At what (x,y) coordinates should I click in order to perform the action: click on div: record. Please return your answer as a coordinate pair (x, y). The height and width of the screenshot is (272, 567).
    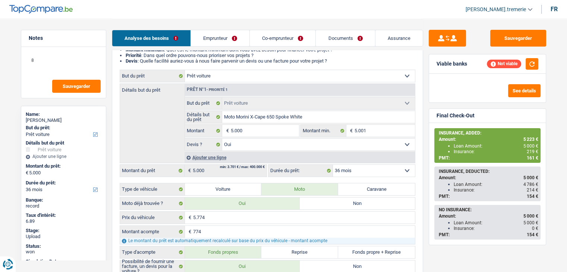
    Looking at the image, I should click on (63, 206).